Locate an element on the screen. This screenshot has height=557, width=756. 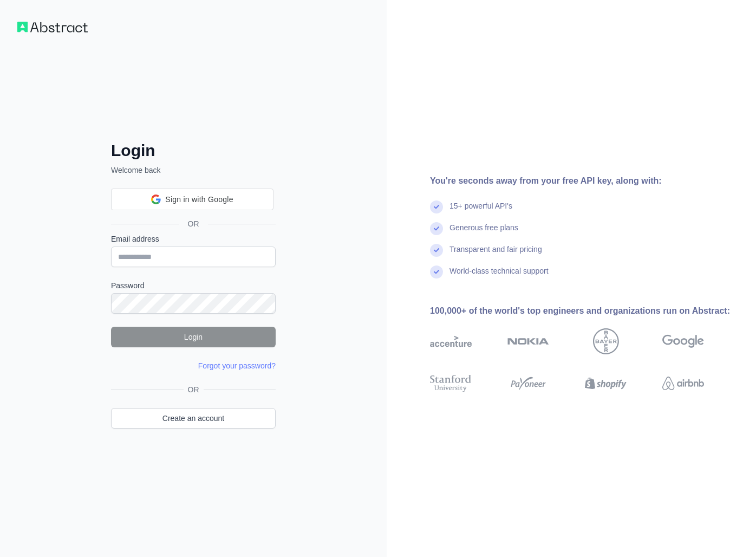
div: 15+ powerful API's is located at coordinates (481, 211).